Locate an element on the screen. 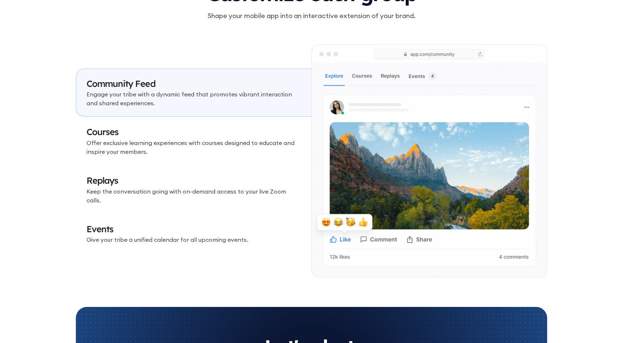  img: An illustration of Community Feed is located at coordinates (430, 161).